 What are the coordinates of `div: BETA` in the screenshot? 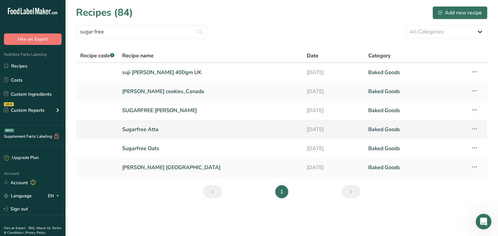 It's located at (9, 130).